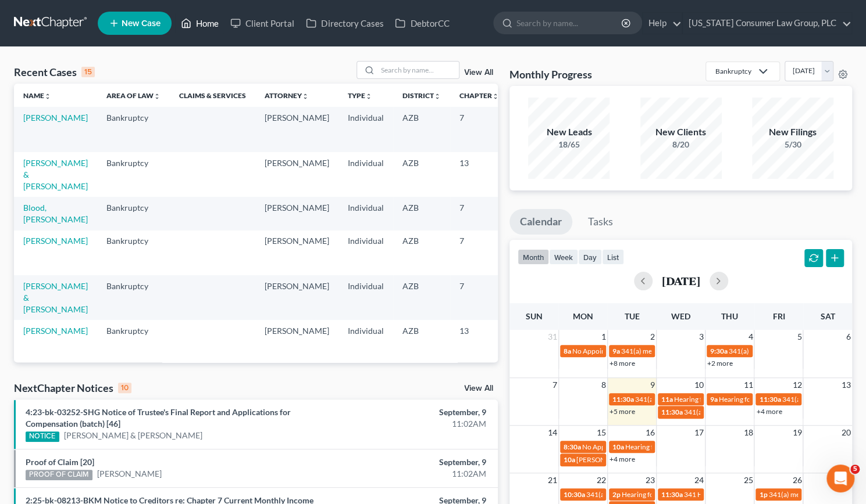  I want to click on span: 8:30a, so click(572, 447).